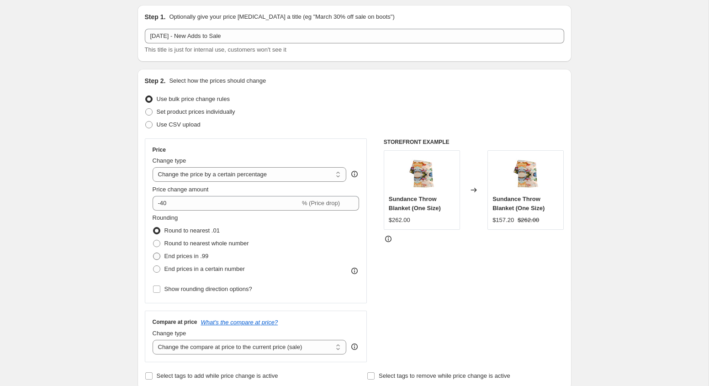 Image resolution: width=709 pixels, height=386 pixels. What do you see at coordinates (503, 220) in the screenshot?
I see `div: $157.20` at bounding box center [503, 220].